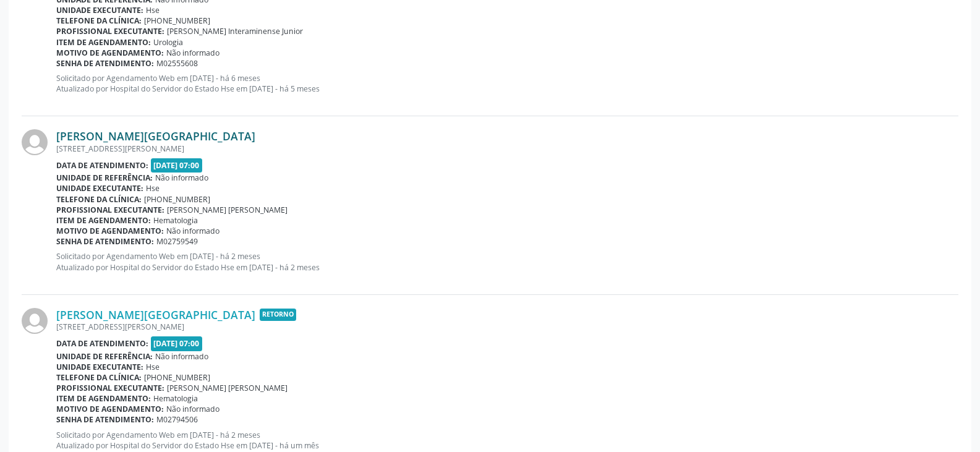 Image resolution: width=980 pixels, height=452 pixels. Describe the element at coordinates (177, 63) in the screenshot. I see `span: M02555608` at that location.